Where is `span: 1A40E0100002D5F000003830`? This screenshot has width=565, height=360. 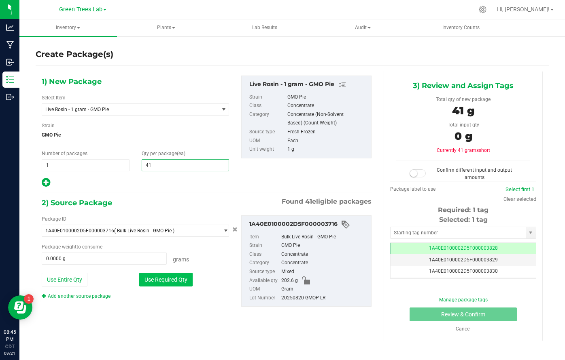
span: 1A40E0100002D5F000003830 is located at coordinates (463, 271).